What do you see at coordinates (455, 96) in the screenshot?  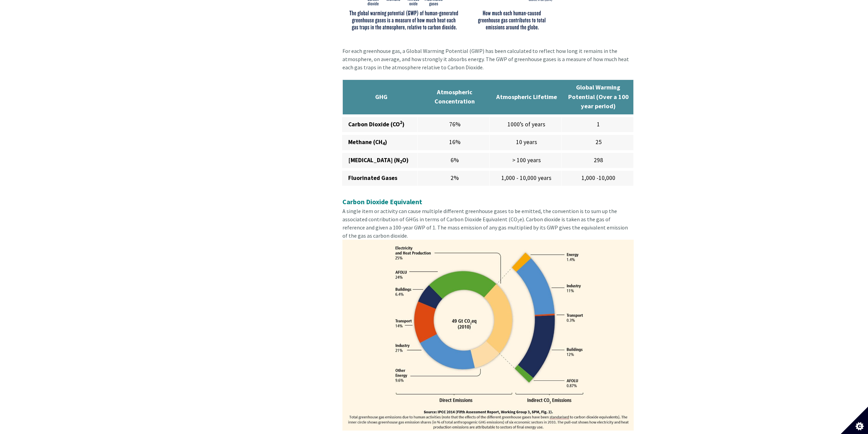 I see `strong: Atmospheric Concentration` at bounding box center [455, 96].